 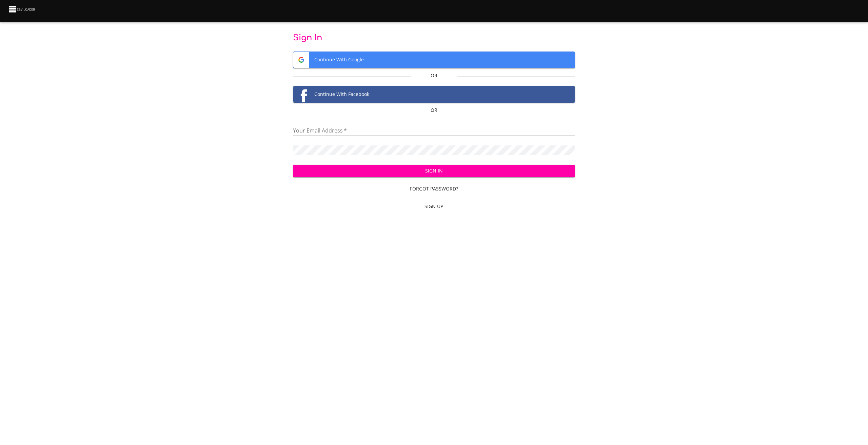 What do you see at coordinates (434, 171) in the screenshot?
I see `span: Sign In` at bounding box center [434, 171].